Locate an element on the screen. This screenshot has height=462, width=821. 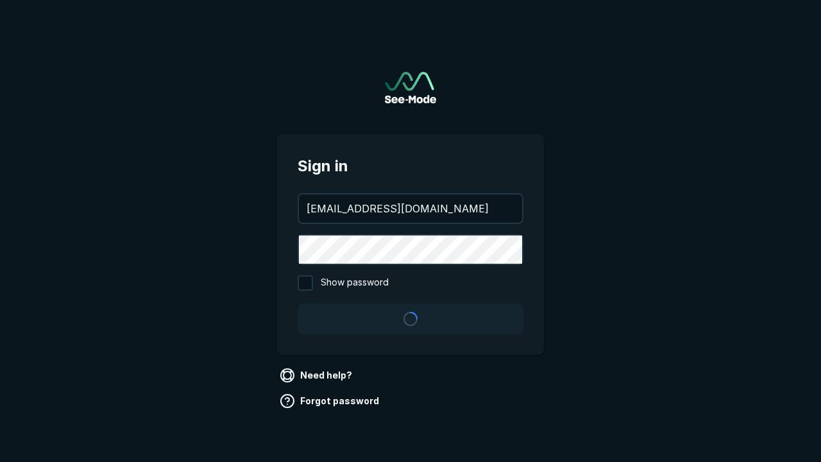
a: Go to sign in is located at coordinates (410, 87).